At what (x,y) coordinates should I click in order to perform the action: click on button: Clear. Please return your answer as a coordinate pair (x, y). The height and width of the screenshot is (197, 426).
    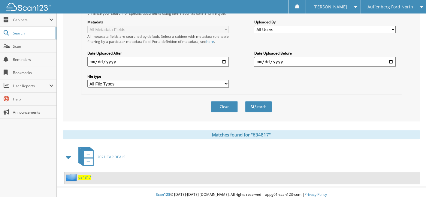
    Looking at the image, I should click on (224, 107).